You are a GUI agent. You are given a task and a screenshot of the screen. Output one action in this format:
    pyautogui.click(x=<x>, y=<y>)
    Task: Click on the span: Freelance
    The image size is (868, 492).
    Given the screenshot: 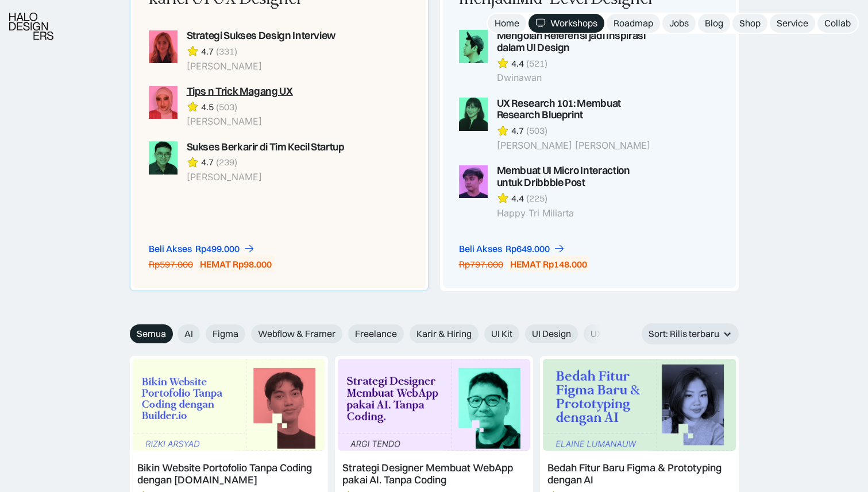 What is the action you would take?
    pyautogui.click(x=376, y=334)
    